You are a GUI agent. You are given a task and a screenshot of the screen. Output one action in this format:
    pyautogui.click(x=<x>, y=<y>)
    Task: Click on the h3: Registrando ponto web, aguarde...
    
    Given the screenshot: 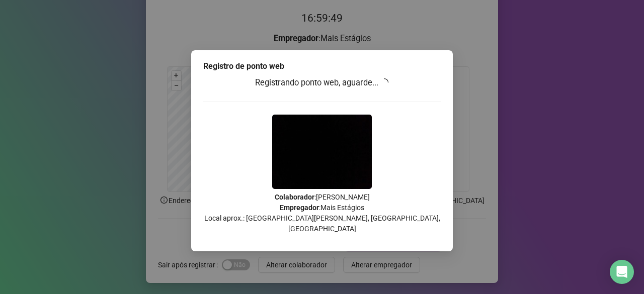 What is the action you would take?
    pyautogui.click(x=322, y=83)
    